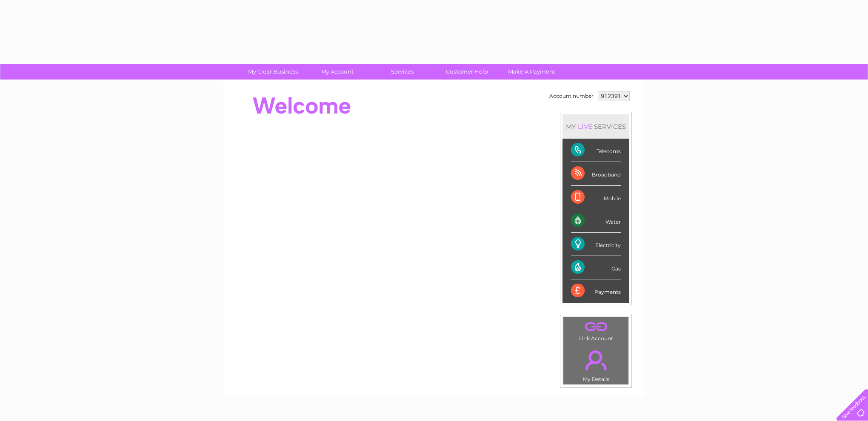 The image size is (868, 421). What do you see at coordinates (596, 267) in the screenshot?
I see `div: Gas` at bounding box center [596, 267].